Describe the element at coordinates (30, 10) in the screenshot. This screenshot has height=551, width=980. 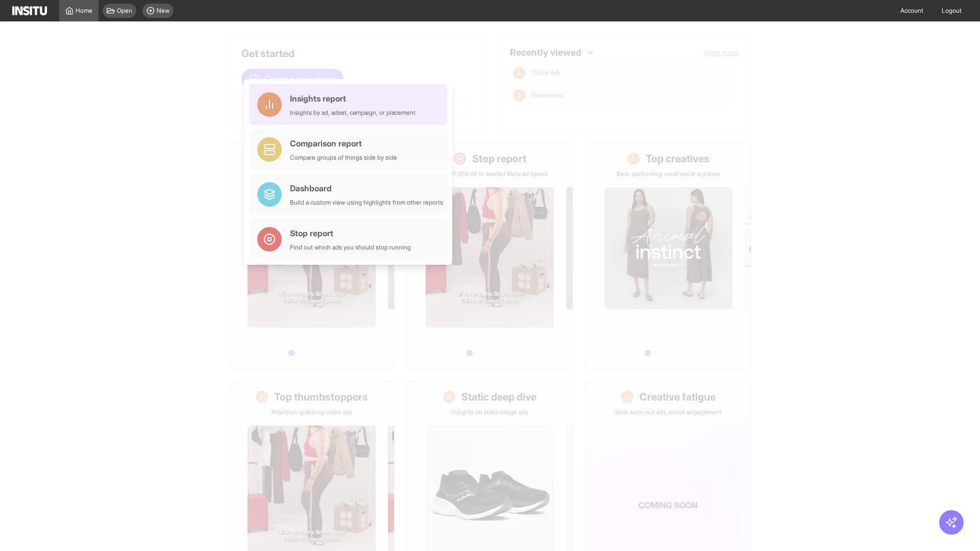
I see `img: Logo` at that location.